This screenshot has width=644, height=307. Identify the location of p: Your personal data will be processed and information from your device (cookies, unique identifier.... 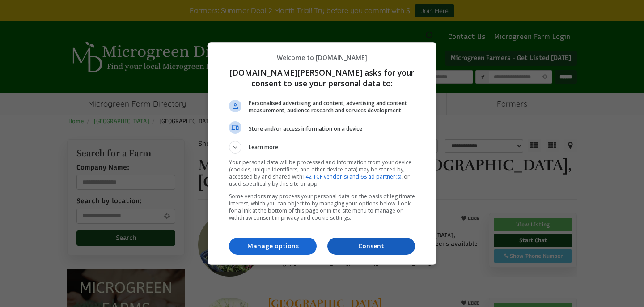
(322, 173).